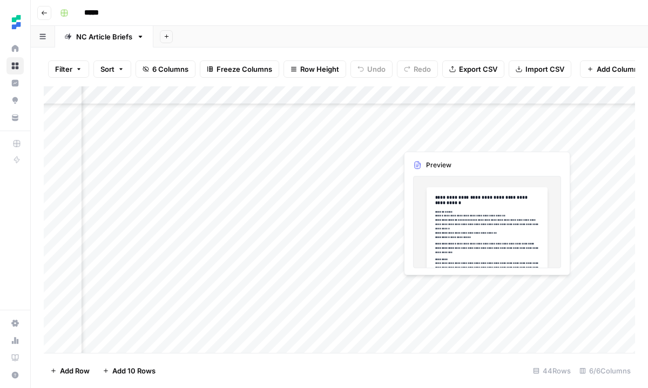 This screenshot has width=648, height=388. I want to click on a: Browse, so click(15, 66).